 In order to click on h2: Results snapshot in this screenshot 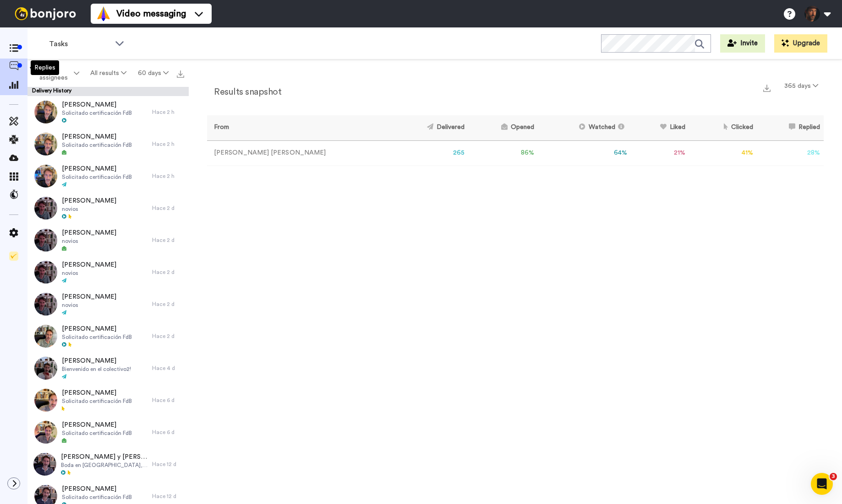, I will do `click(244, 92)`.